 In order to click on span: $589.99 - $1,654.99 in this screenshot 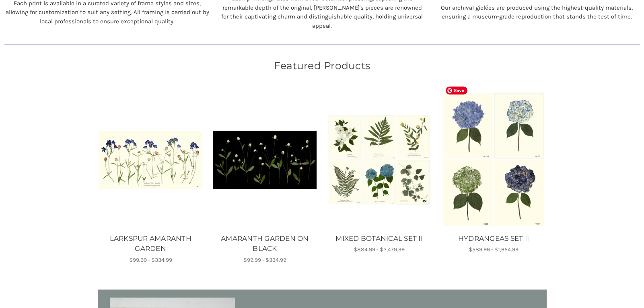, I will do `click(494, 249)`.